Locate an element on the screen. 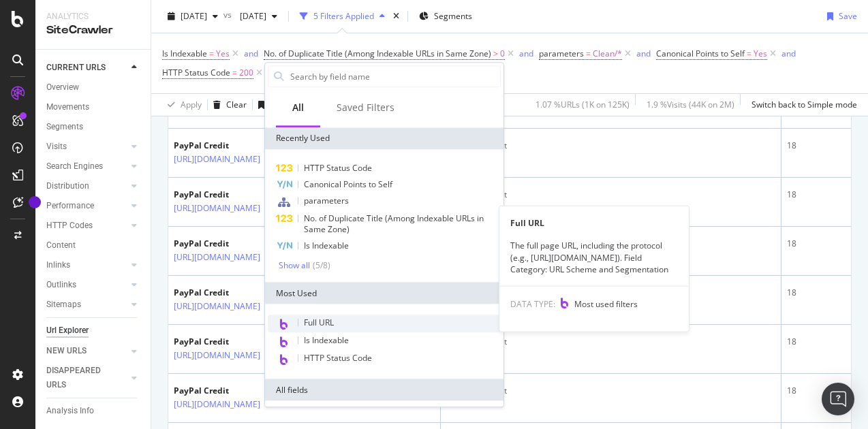 Image resolution: width=868 pixels, height=429 pixels. span: vs is located at coordinates (229, 14).